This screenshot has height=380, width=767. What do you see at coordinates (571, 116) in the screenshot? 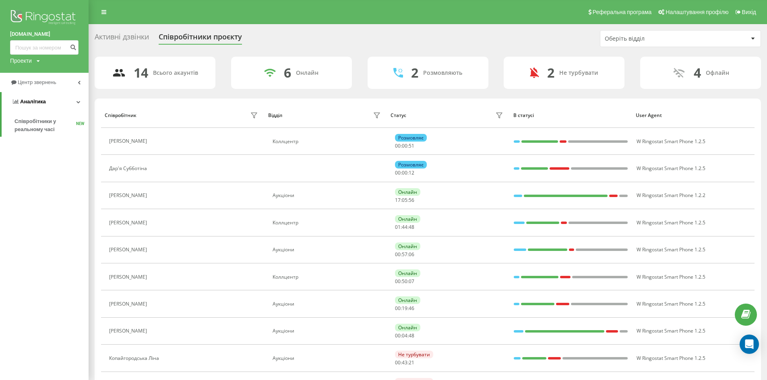
I see `div: В статусі` at bounding box center [571, 116].